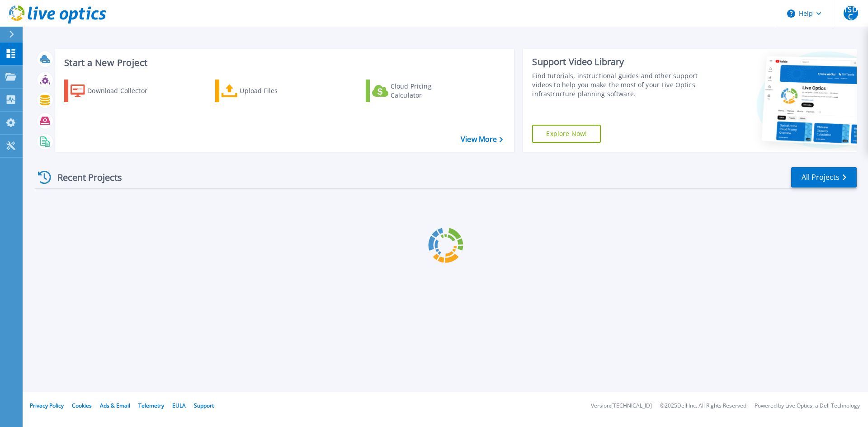 The height and width of the screenshot is (427, 868). I want to click on li: Powered by Live Optics, a Dell Technology, so click(806, 405).